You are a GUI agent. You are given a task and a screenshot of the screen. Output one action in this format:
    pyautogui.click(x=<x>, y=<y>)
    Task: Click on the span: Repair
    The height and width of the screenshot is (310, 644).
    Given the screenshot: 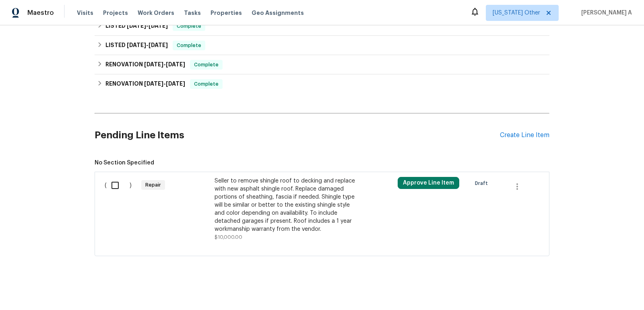 What is the action you would take?
    pyautogui.click(x=153, y=185)
    